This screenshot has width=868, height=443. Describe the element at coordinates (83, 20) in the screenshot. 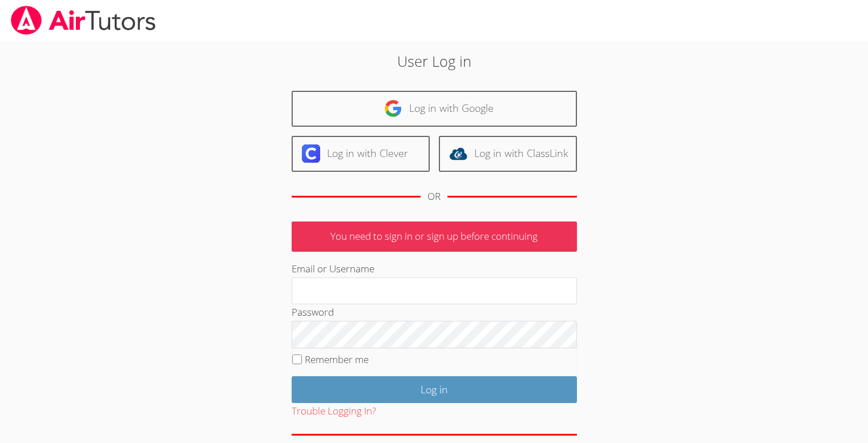

I see `img: airtutors_banner-c4298cdbf04f3fff15de1276eac7730deb9818008684d7c2e4769d2f7ddbe033.png` at that location.